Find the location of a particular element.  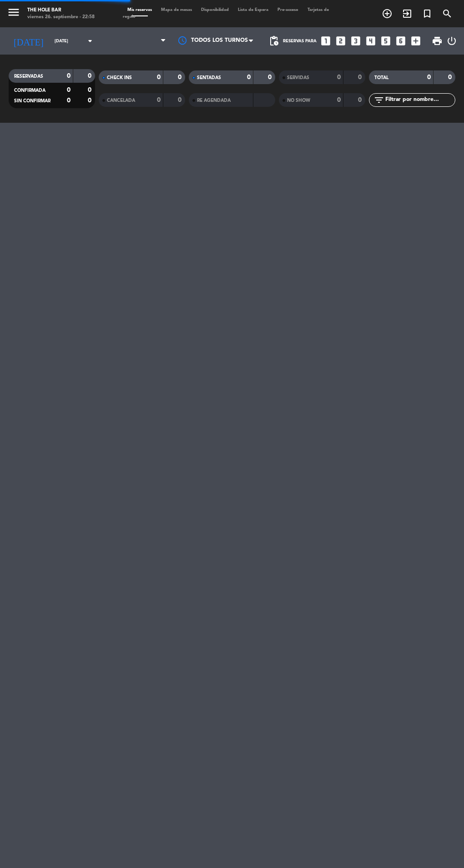

i: looks_3 is located at coordinates (356, 41).